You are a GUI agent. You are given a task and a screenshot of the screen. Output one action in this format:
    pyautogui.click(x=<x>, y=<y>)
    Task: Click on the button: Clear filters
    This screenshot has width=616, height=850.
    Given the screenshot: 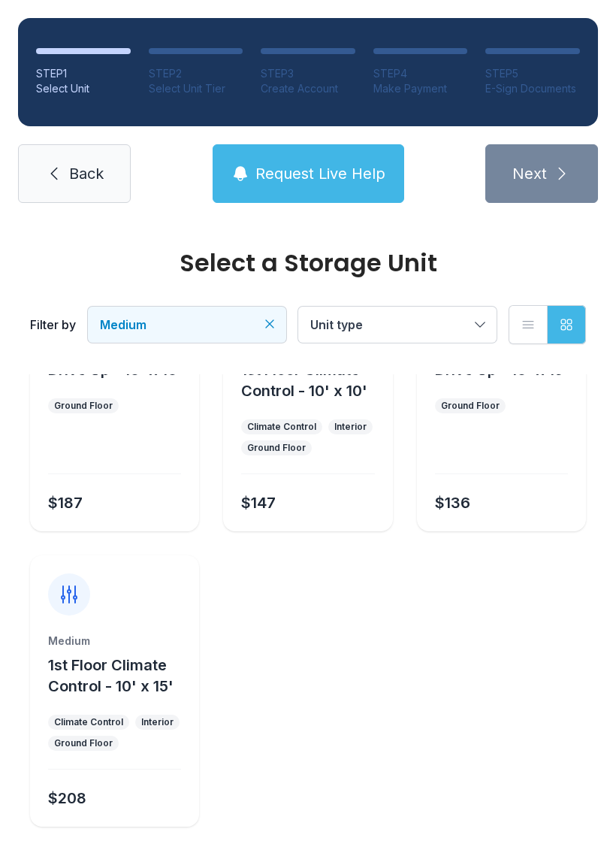 What is the action you would take?
    pyautogui.click(x=270, y=324)
    